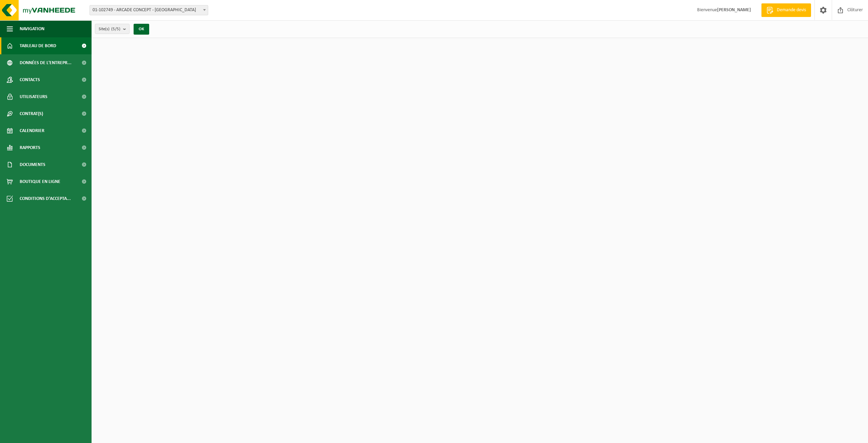  What do you see at coordinates (34, 96) in the screenshot?
I see `span: Utilisateurs` at bounding box center [34, 96].